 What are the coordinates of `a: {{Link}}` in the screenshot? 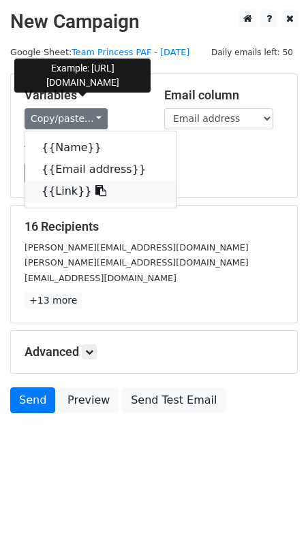 It's located at (101, 191).